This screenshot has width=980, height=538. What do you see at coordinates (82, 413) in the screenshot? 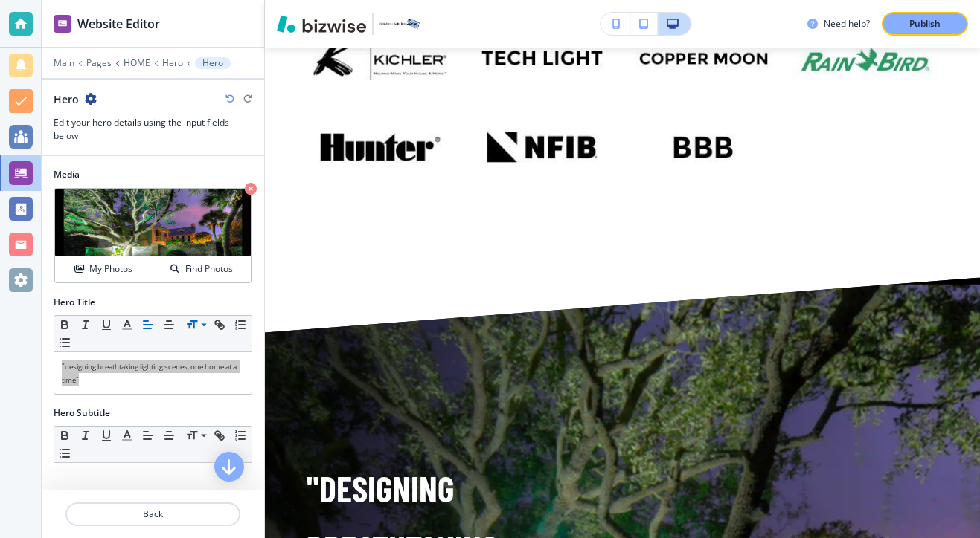
I see `h2: Hero Subtitle` at bounding box center [82, 413].